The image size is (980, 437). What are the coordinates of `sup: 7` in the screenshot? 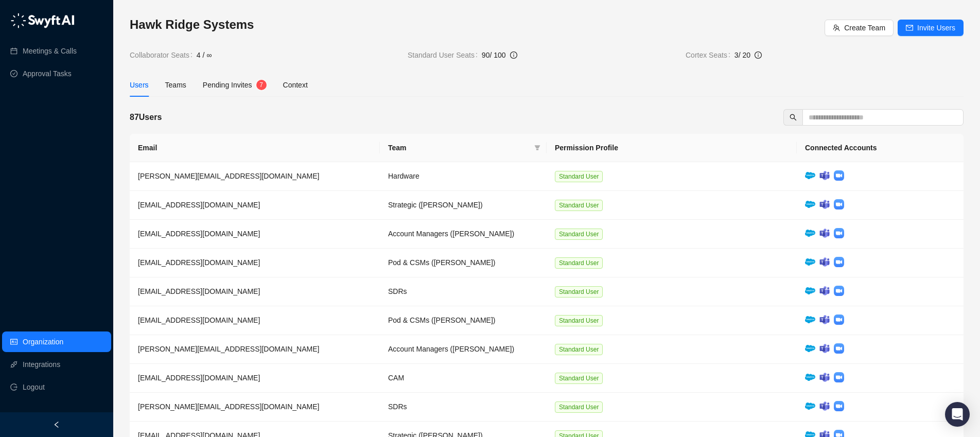 It's located at (262, 85).